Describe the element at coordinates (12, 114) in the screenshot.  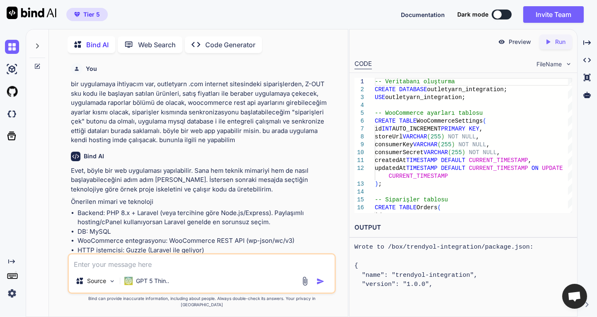
I see `img: darkCloudIdeIcon` at that location.